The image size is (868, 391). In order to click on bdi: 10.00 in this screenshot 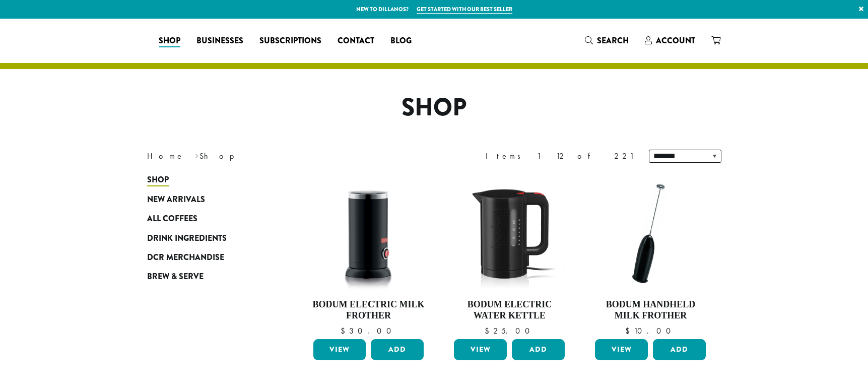, I will do `click(651, 331)`.